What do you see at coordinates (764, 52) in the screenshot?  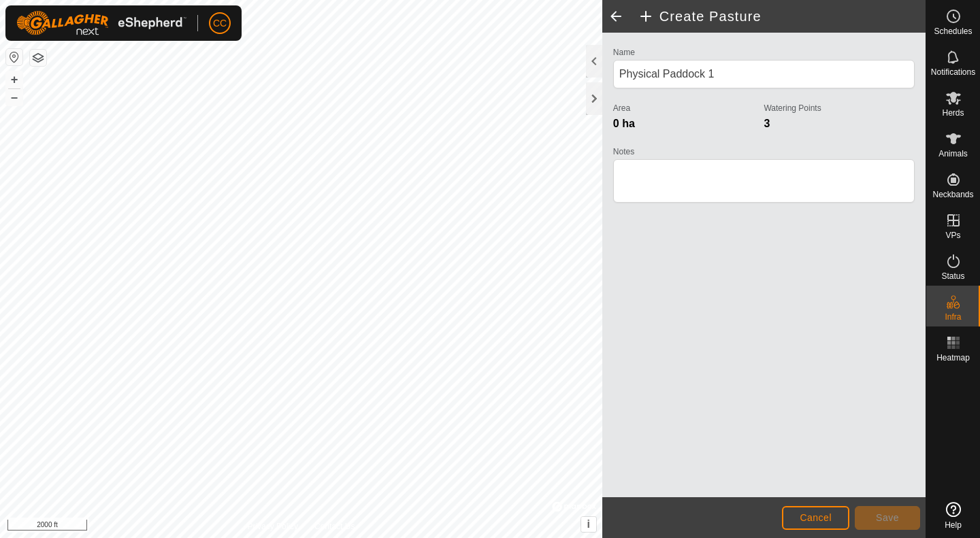 I see `label: Name` at bounding box center [764, 52].